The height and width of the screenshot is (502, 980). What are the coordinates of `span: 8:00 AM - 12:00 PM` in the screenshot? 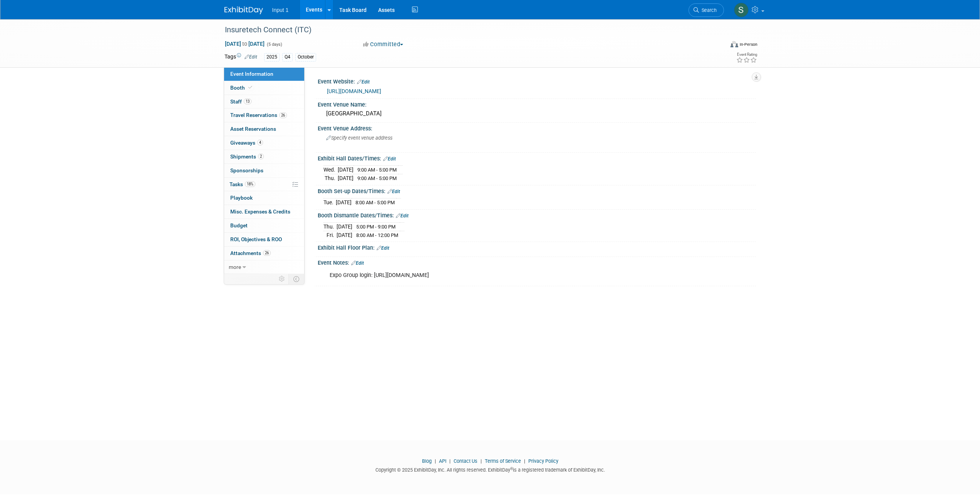 It's located at (377, 235).